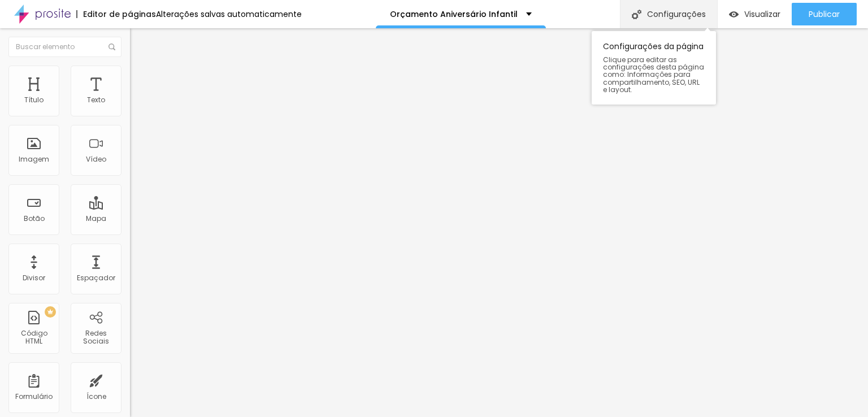 The image size is (868, 417). What do you see at coordinates (119, 14) in the screenshot?
I see `font: Editor de páginas` at bounding box center [119, 14].